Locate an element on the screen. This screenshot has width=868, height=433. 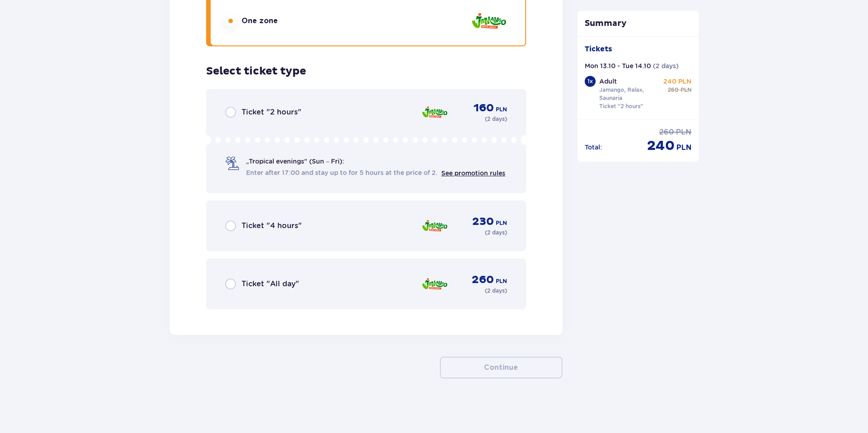
a: See promotion rules is located at coordinates (473, 173).